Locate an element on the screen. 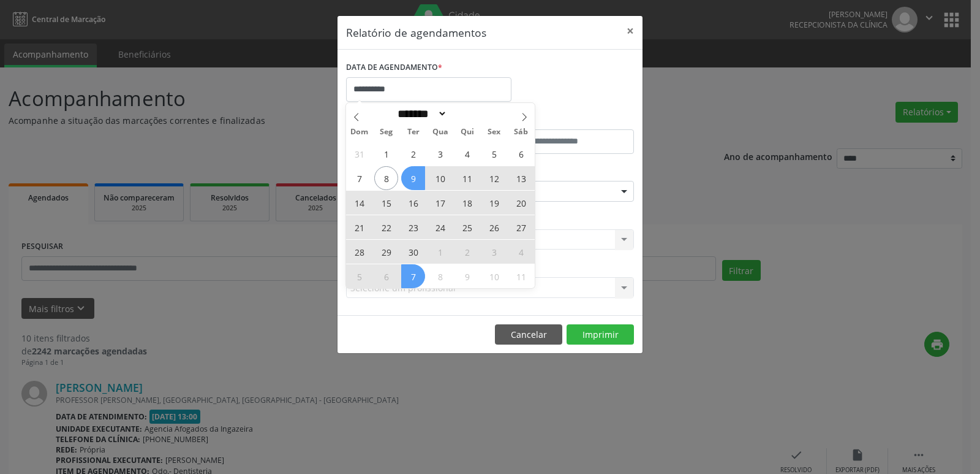  span: Outubro 11, 2025 is located at coordinates (521, 276).